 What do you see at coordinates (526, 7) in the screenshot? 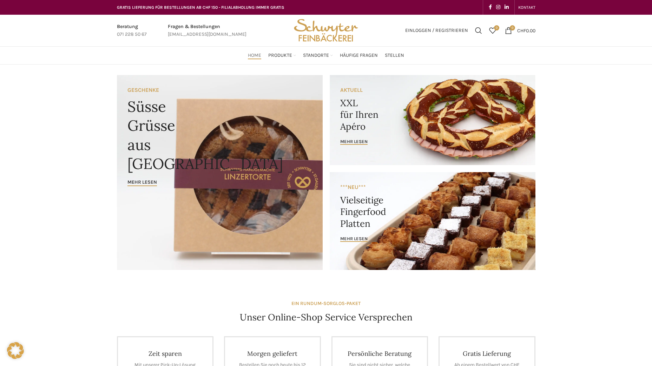
I see `div: Secondary navigation` at bounding box center [526, 7].